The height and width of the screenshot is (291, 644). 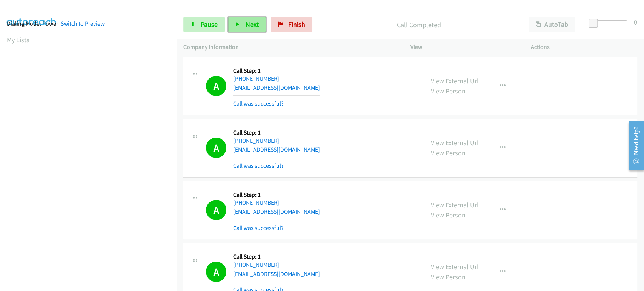 What do you see at coordinates (252, 24) in the screenshot?
I see `span: Next` at bounding box center [252, 24].